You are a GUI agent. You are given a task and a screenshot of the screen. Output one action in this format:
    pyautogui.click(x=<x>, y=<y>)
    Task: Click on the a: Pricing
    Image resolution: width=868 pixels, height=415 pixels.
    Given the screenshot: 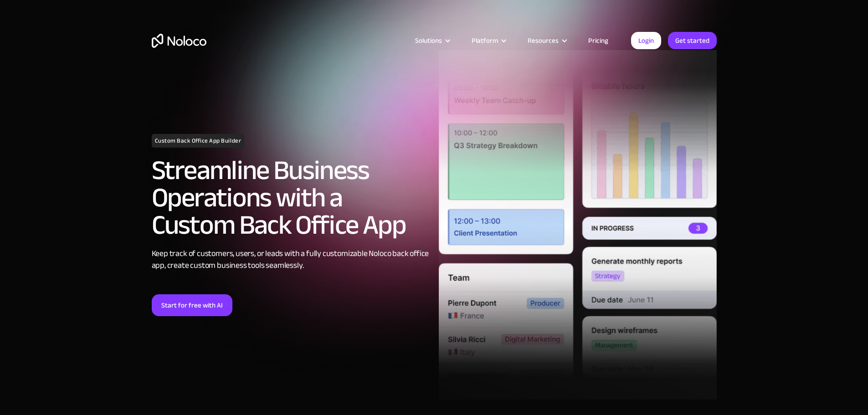 What is the action you would take?
    pyautogui.click(x=598, y=41)
    